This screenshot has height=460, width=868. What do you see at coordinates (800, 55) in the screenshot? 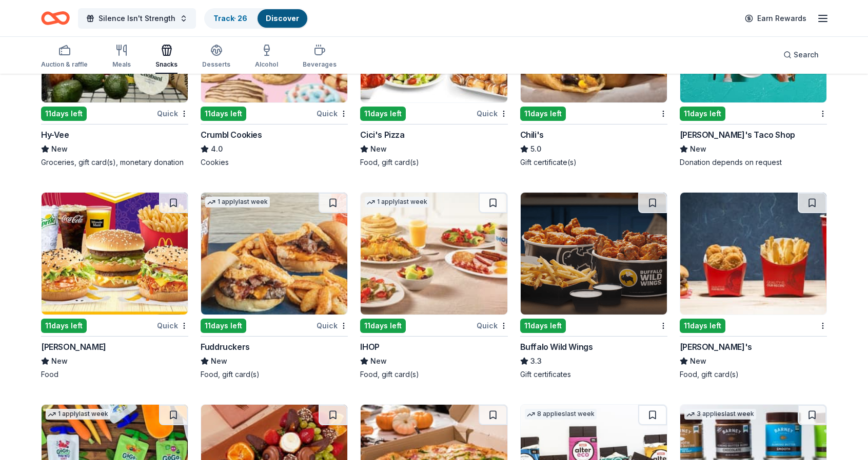
I see `button: Search` at bounding box center [800, 55].